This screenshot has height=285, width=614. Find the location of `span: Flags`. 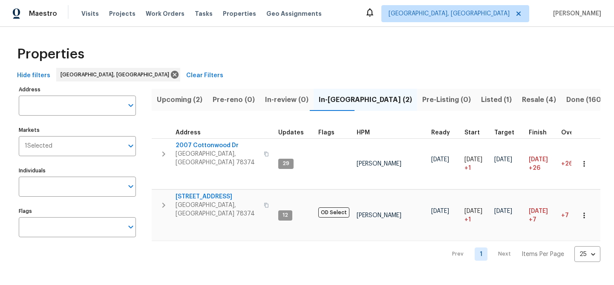

span: Flags is located at coordinates (326, 133).